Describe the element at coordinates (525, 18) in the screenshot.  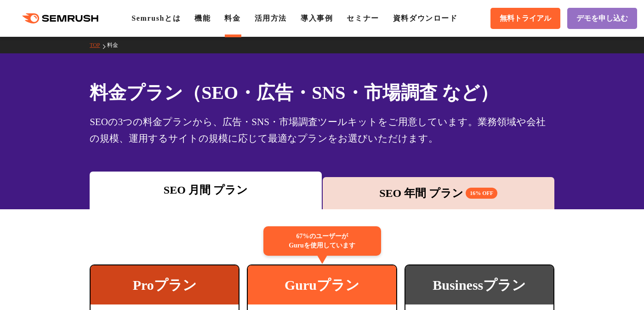
I see `a: 無料トライアル` at that location.